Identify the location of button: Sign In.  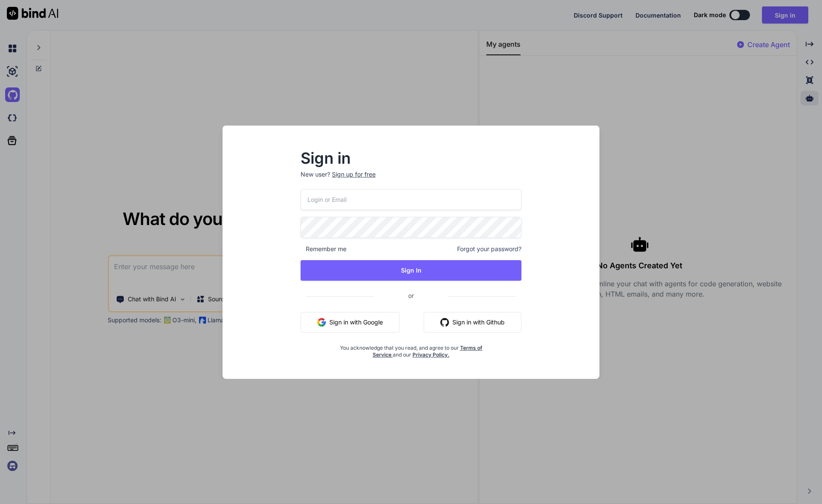
(412, 270).